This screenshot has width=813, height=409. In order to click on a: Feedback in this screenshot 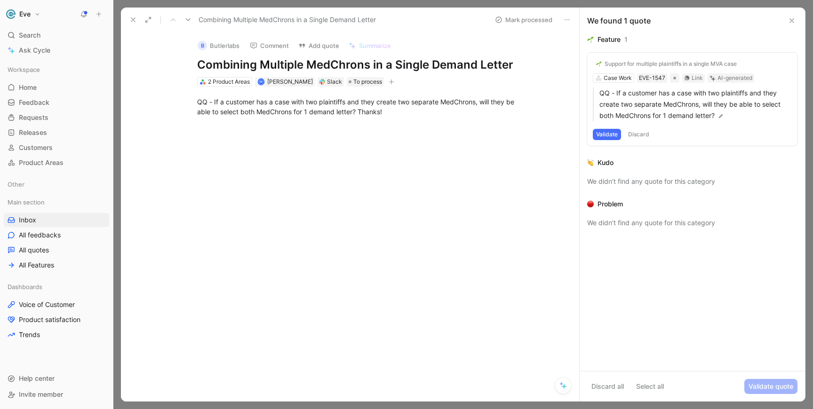, I will do `click(56, 103)`.